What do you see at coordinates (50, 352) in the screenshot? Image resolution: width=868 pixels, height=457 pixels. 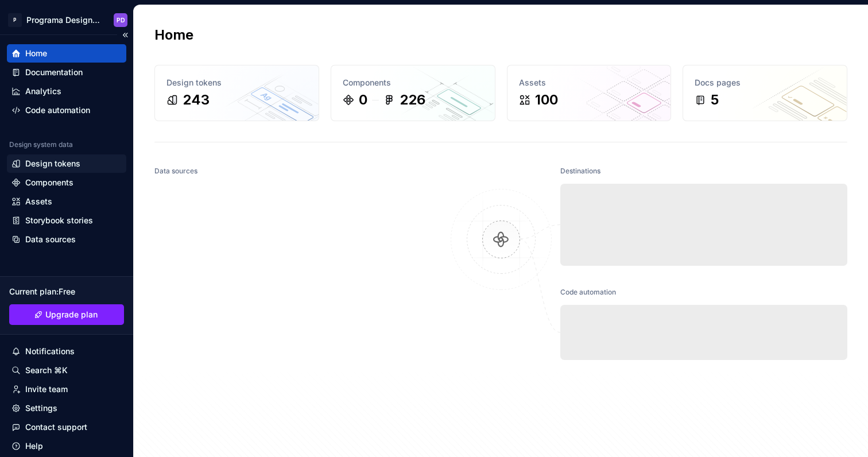 I see `div: Notifications` at bounding box center [50, 352].